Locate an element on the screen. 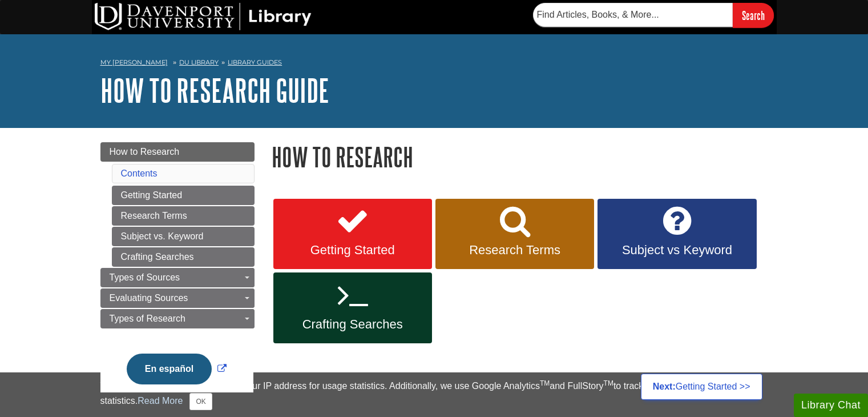  a: Library Guides is located at coordinates (255, 62).